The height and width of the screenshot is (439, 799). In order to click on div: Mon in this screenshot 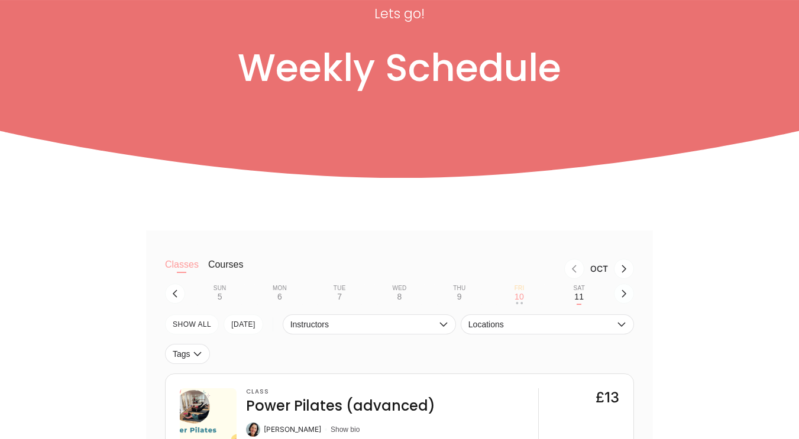, I will do `click(280, 289)`.